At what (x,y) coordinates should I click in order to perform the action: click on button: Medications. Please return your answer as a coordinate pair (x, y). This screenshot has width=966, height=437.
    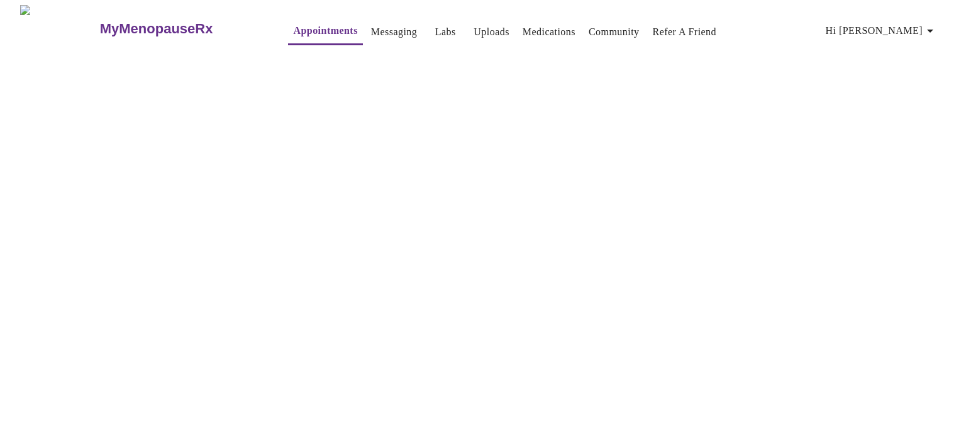
    Looking at the image, I should click on (549, 32).